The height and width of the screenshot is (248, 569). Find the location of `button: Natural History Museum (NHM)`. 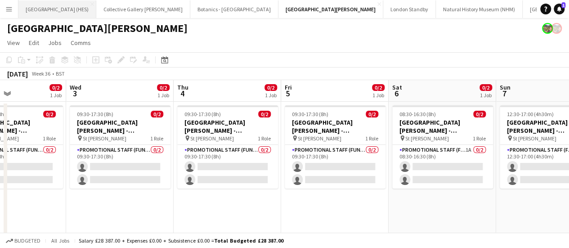

button: Natural History Museum (NHM) is located at coordinates (479, 9).